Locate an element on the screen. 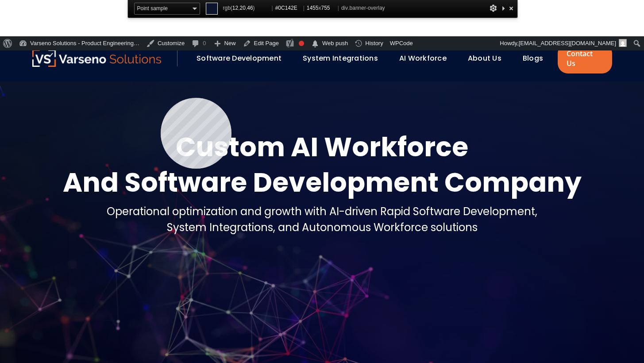 This screenshot has width=644, height=363. a: History is located at coordinates (369, 44).